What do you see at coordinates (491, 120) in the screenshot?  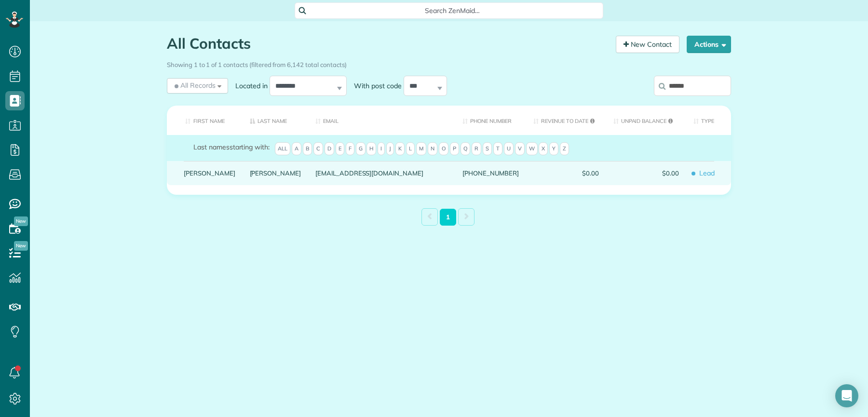 I see `th: Phone number: activate to sort column ascending` at bounding box center [491, 120].